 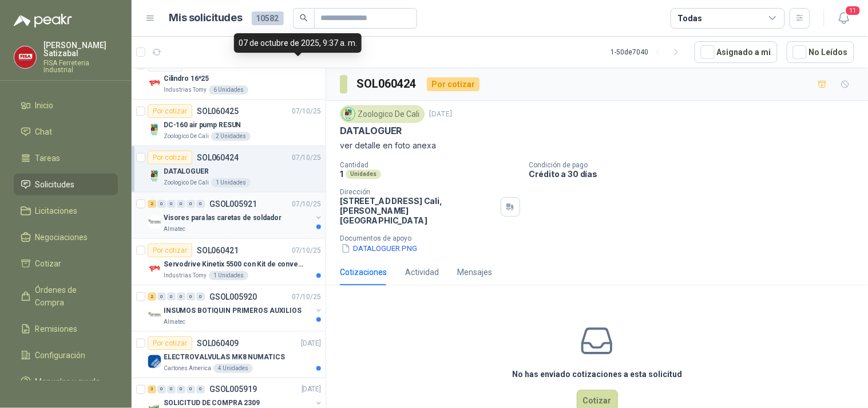 I want to click on span: search, so click(x=304, y=18).